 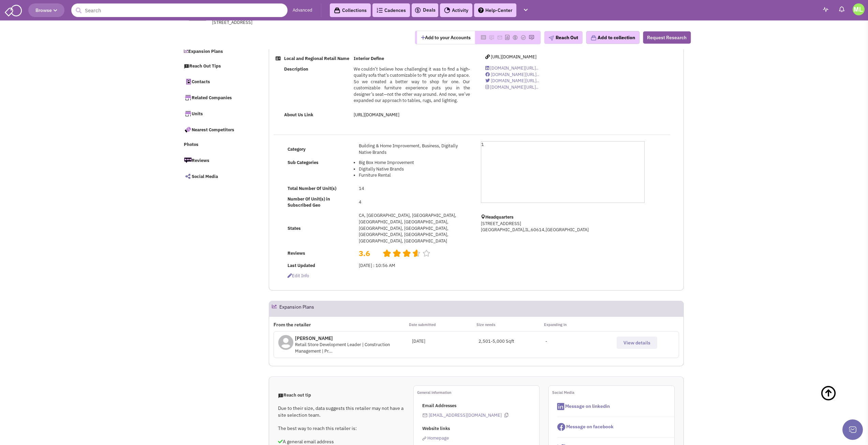 What do you see at coordinates (859, 9) in the screenshot?
I see `img: Michael Leon` at bounding box center [859, 9].